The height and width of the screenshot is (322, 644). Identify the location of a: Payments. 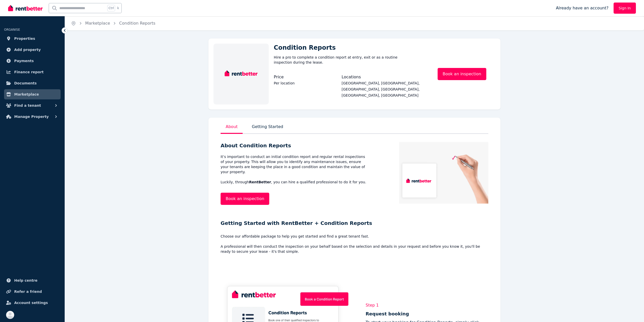
(32, 61).